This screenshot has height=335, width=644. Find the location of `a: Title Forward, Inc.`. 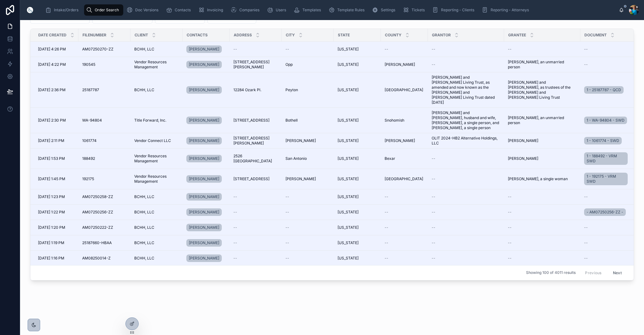

a: Title Forward, Inc. is located at coordinates (156, 120).